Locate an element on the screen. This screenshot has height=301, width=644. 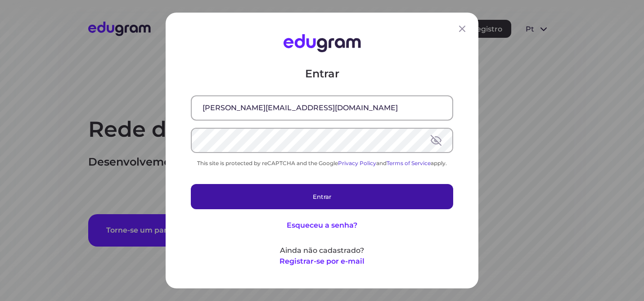
div: This site is protected by reCAPTCHA and the Google and apply. is located at coordinates (322, 163).